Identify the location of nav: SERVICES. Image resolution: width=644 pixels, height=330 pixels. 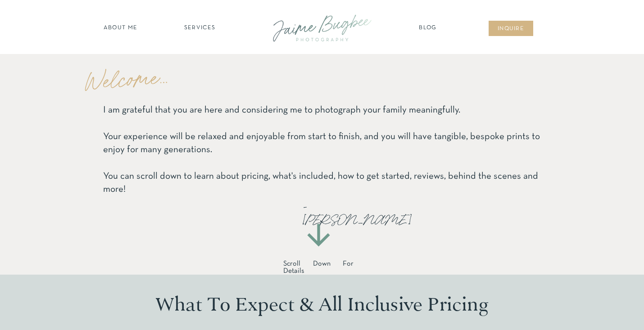
(199, 28).